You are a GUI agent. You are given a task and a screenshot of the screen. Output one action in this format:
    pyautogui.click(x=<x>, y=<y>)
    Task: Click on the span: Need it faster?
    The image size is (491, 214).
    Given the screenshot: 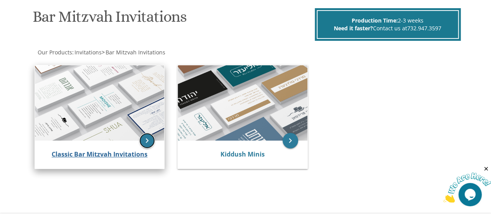 What is the action you would take?
    pyautogui.click(x=353, y=28)
    